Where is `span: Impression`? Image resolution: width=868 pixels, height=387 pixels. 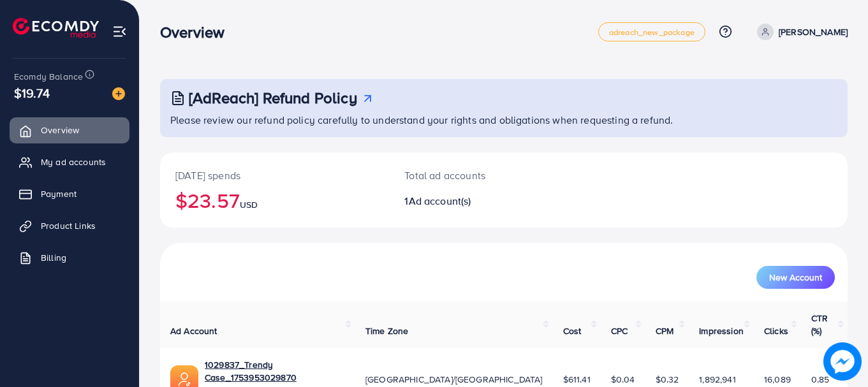
span: Impression is located at coordinates (721, 331).